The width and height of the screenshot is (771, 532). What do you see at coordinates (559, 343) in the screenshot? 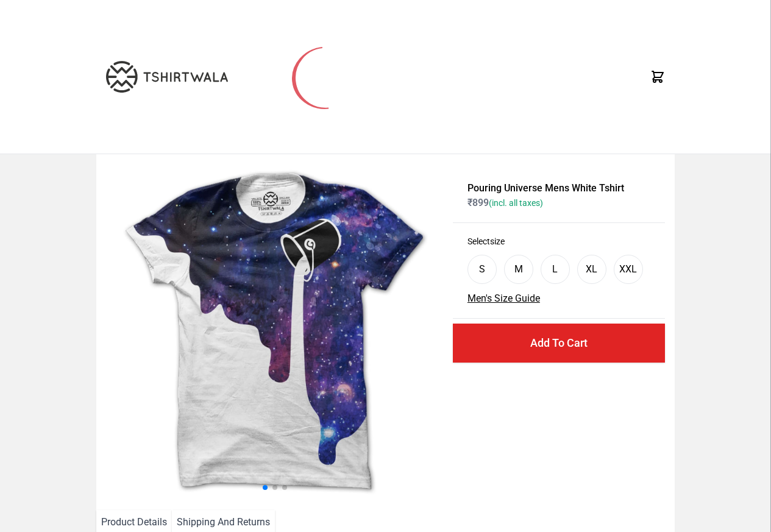
I see `button: Add To Cart` at bounding box center [559, 343].